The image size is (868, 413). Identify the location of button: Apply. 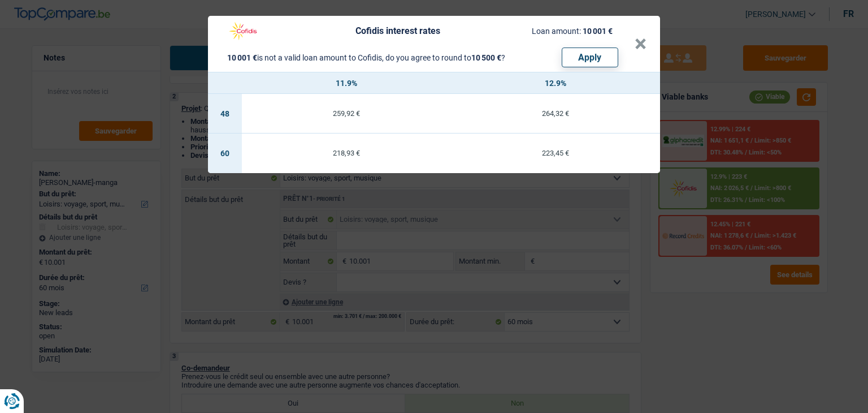
(590, 57).